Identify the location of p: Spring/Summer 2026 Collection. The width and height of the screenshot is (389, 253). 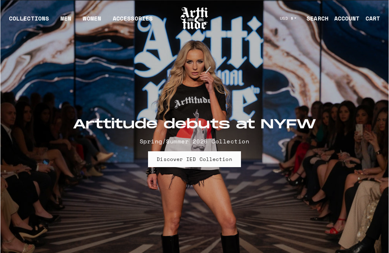
(194, 141).